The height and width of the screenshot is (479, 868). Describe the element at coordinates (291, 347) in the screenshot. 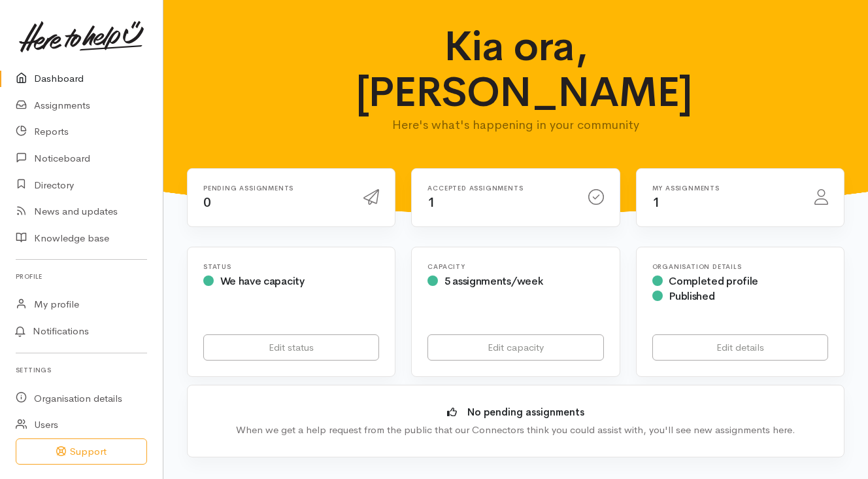

I see `a: Edit status` at that location.